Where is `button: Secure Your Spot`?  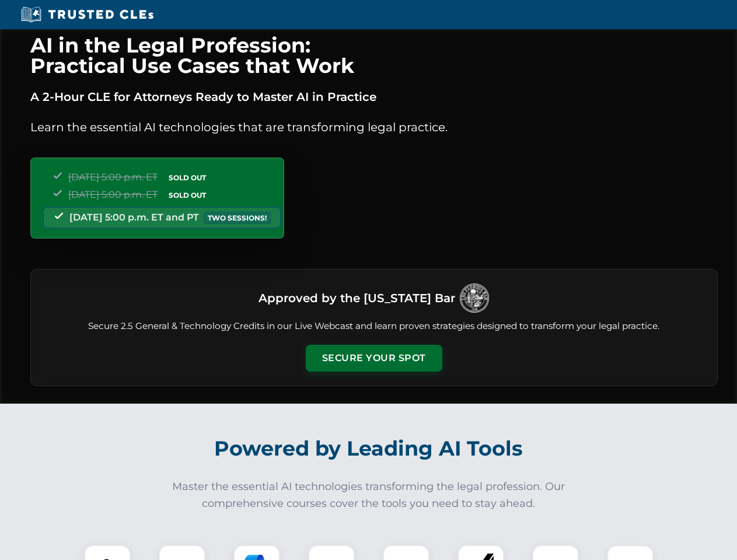
button: Secure Your Spot is located at coordinates (374, 358).